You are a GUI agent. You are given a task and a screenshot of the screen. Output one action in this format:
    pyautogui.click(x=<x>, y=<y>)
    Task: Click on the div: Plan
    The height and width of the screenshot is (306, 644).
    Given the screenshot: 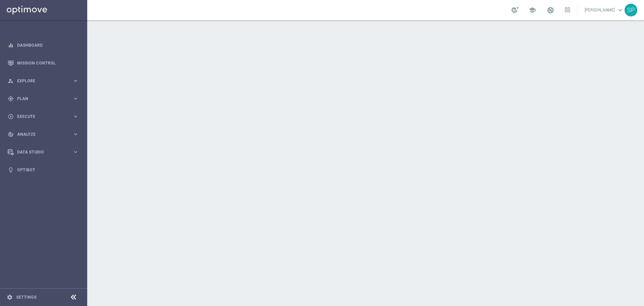 What is the action you would take?
    pyautogui.click(x=40, y=99)
    